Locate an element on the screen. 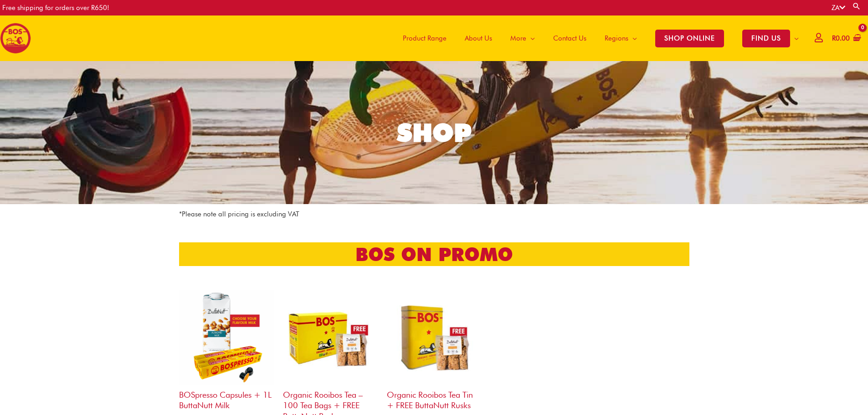 Image resolution: width=868 pixels, height=415 pixels. div: SHOP is located at coordinates (434, 133).